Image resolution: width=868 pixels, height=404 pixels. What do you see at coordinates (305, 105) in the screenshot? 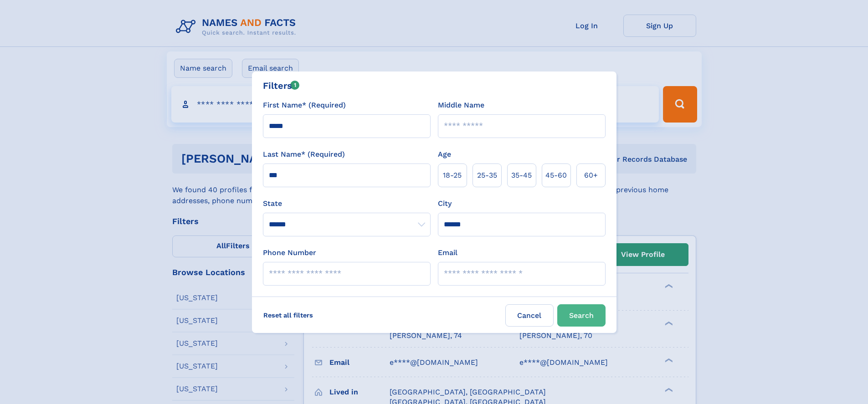
I see `label: First Name* (Required)` at bounding box center [305, 105].